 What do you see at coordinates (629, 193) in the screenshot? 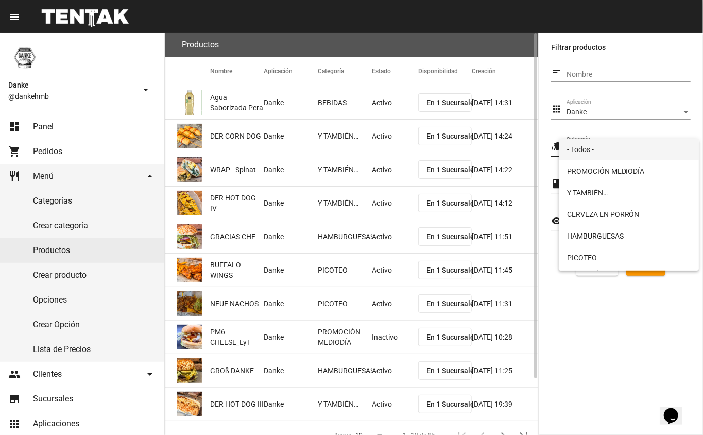
I see `span: Y TAMBIÉN…` at bounding box center [629, 193].